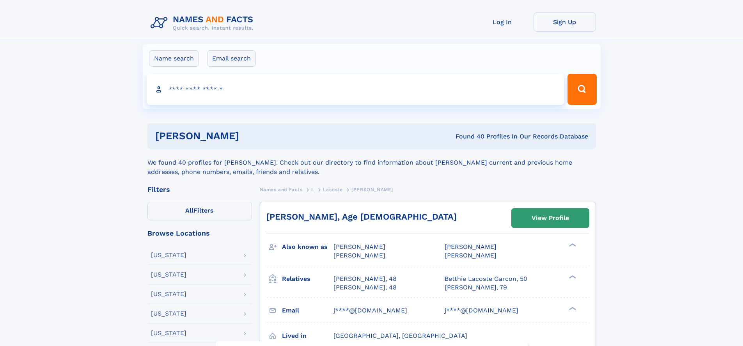  Describe the element at coordinates (200, 190) in the screenshot. I see `div: Filters` at that location.